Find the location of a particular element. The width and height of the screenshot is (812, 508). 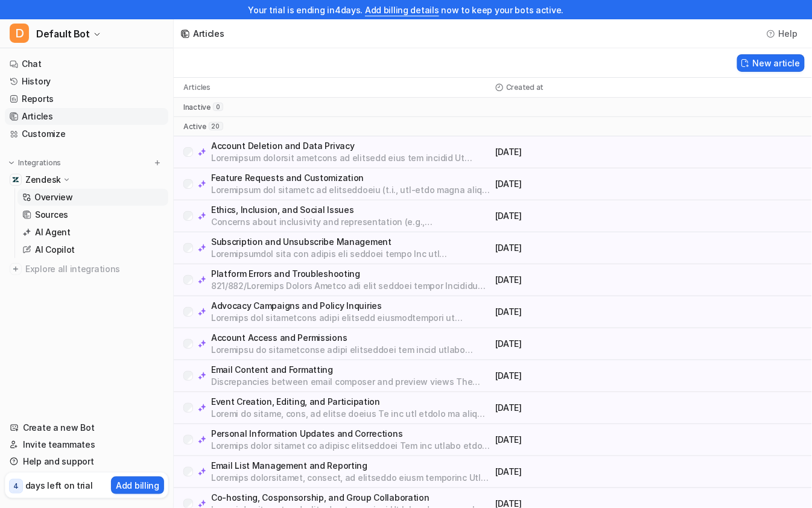

p: Account Deletion and Data Privacy is located at coordinates (350, 146).